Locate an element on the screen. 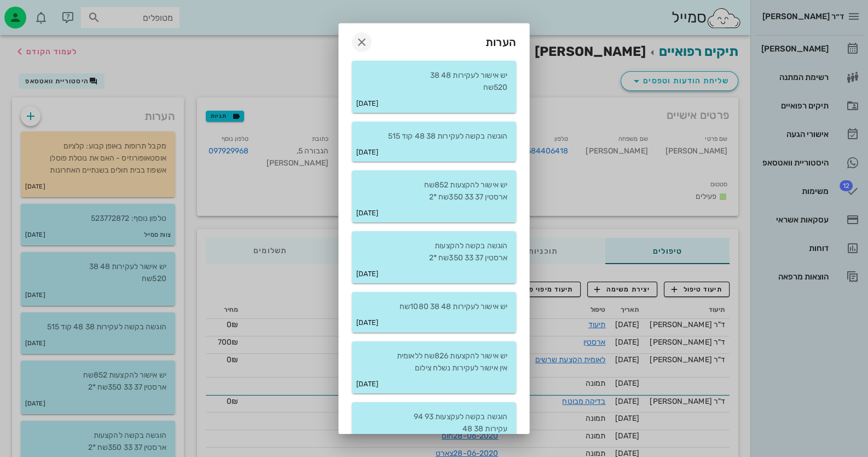  p: הוגשה בקשה לעקירות 38 48 קוד 515 is located at coordinates (434, 136).